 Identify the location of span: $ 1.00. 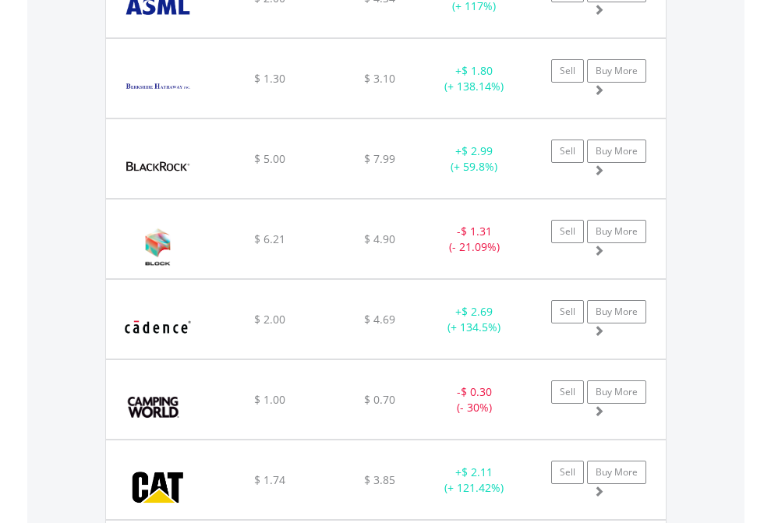
(270, 399).